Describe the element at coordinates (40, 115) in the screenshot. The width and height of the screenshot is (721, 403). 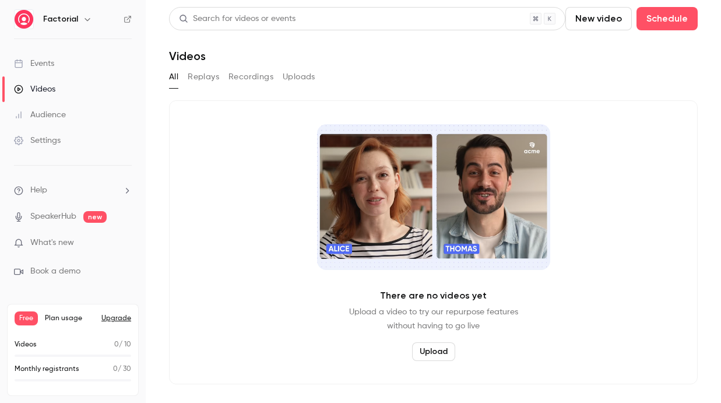
I see `div: Audience` at that location.